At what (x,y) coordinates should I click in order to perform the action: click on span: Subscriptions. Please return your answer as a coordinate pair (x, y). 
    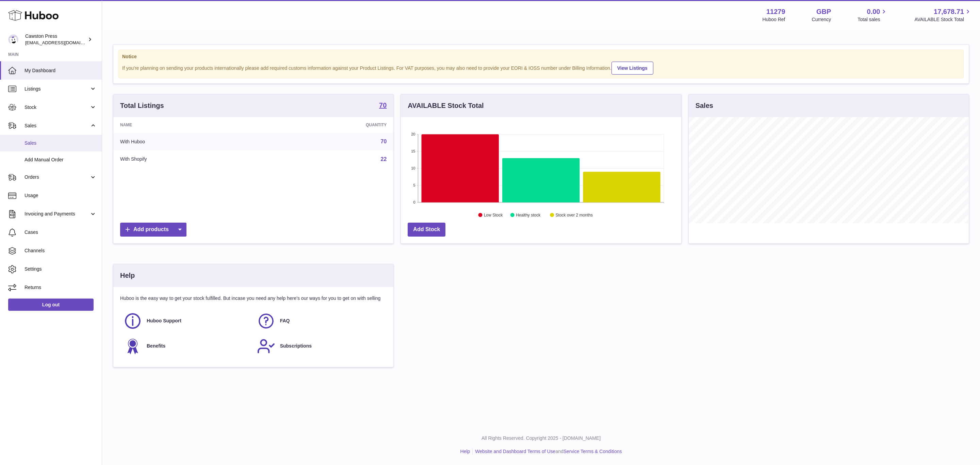
    Looking at the image, I should click on (296, 345).